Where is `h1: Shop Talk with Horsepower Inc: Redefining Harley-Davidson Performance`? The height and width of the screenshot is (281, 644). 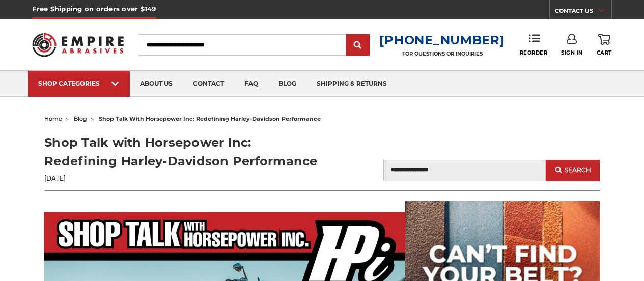
h1: Shop Talk with Horsepower Inc: Redefining Harley-Davidson Performance is located at coordinates (183, 152).